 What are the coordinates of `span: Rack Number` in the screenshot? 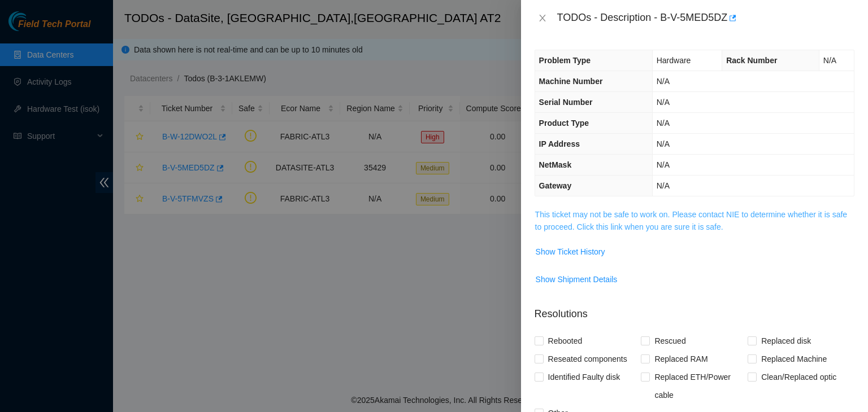 It's located at (751, 60).